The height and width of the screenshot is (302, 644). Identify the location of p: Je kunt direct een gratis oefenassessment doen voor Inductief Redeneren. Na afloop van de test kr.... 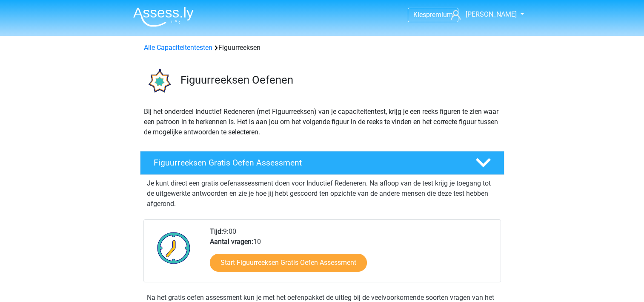
(322, 193).